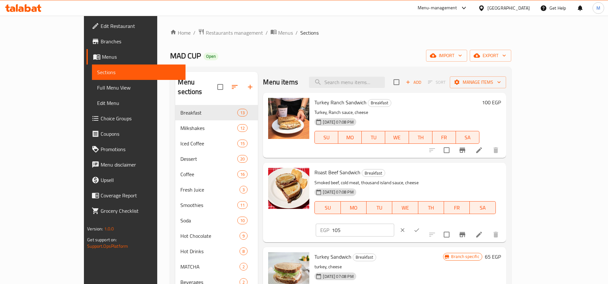  What do you see at coordinates (140, 119) in the screenshot?
I see `span: Choice Groups` at bounding box center [140, 119].